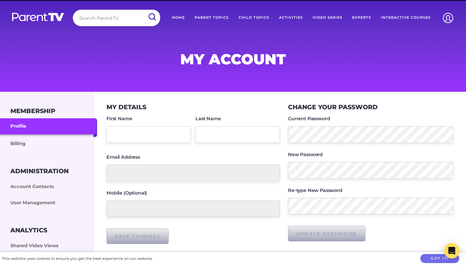  Describe the element at coordinates (405, 18) in the screenshot. I see `a: Interactive Courses` at that location.